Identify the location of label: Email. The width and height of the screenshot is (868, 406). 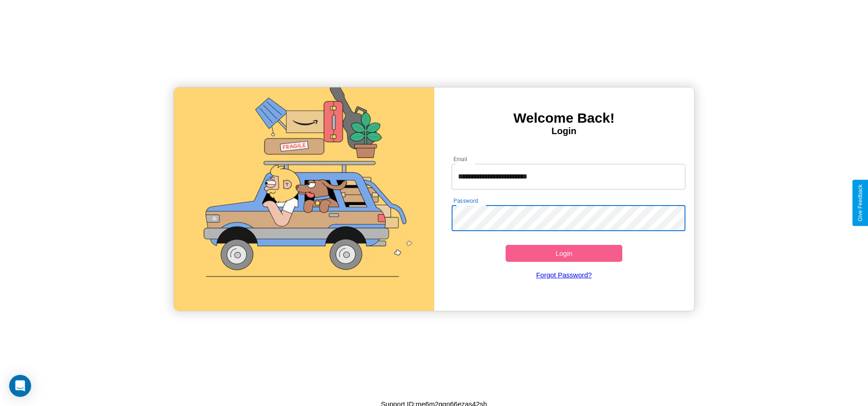
(461, 159).